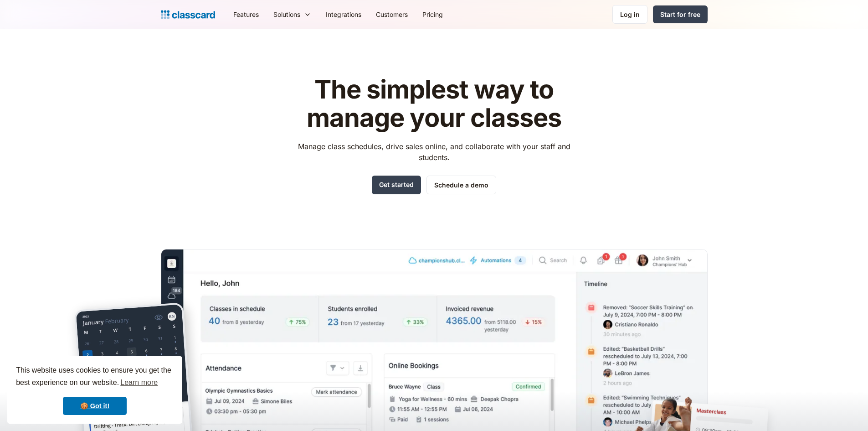 Image resolution: width=868 pixels, height=431 pixels. What do you see at coordinates (630, 14) in the screenshot?
I see `div: Log in` at bounding box center [630, 14].